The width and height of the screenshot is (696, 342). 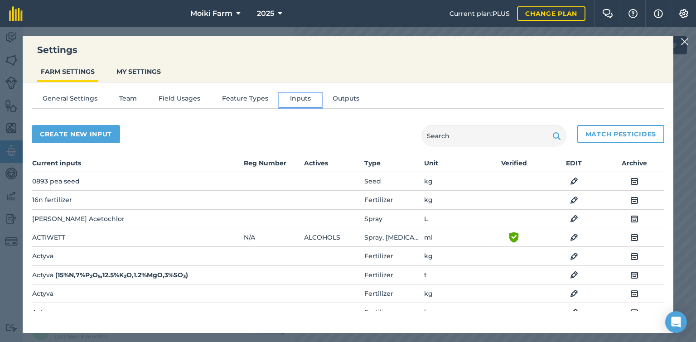 I want to click on th: EDIT, so click(x=574, y=165).